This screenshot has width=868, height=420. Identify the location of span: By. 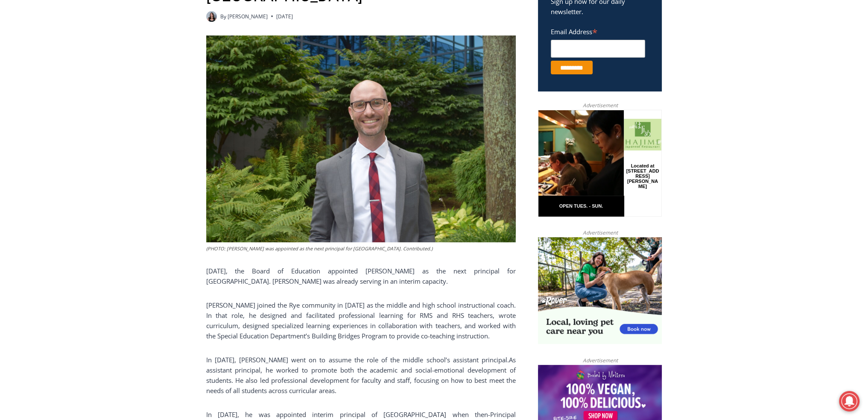
(223, 16).